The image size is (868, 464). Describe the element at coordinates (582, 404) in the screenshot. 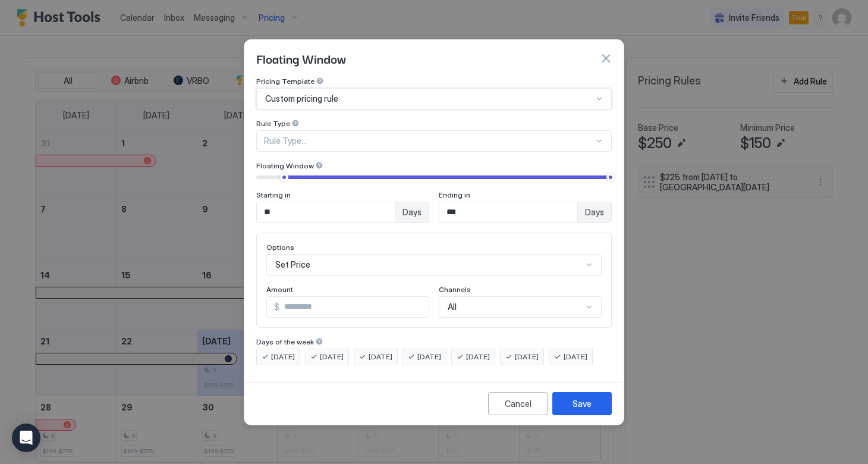

I see `div: Save` at that location.